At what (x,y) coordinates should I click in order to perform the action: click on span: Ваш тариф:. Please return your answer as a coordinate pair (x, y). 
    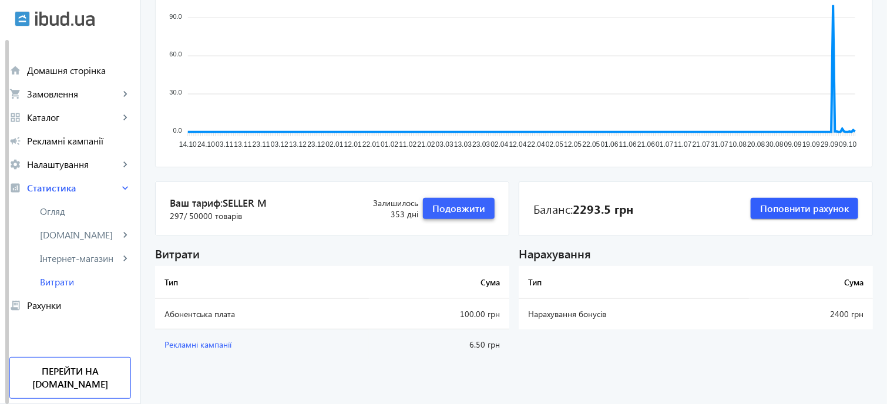
    Looking at the image, I should click on (257, 203).